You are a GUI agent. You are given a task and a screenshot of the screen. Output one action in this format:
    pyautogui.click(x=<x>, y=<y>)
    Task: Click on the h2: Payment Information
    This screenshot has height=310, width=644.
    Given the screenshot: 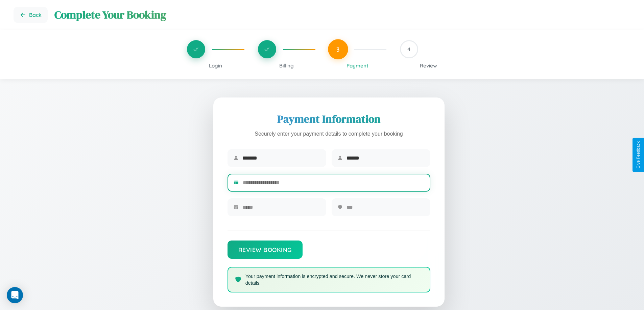 What is the action you would take?
    pyautogui.click(x=329, y=119)
    